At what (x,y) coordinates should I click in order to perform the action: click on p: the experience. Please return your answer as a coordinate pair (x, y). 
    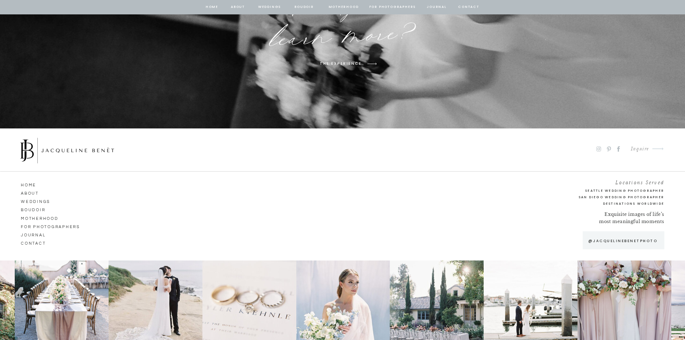
    Looking at the image, I should click on (340, 64).